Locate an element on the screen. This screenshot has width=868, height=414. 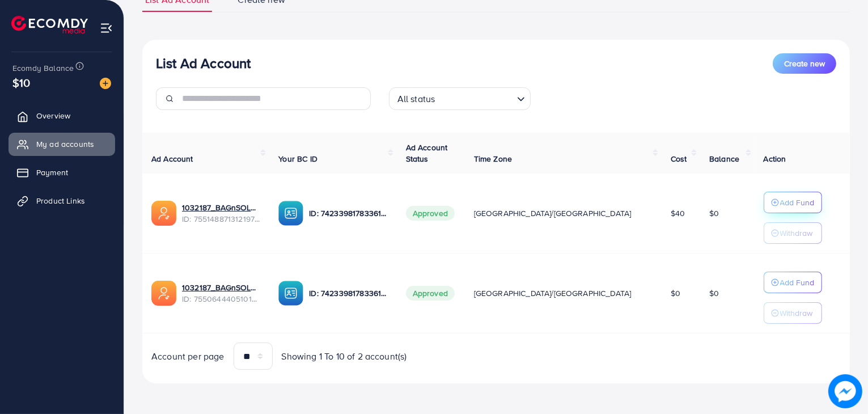
a: My ad accounts is located at coordinates (62, 144).